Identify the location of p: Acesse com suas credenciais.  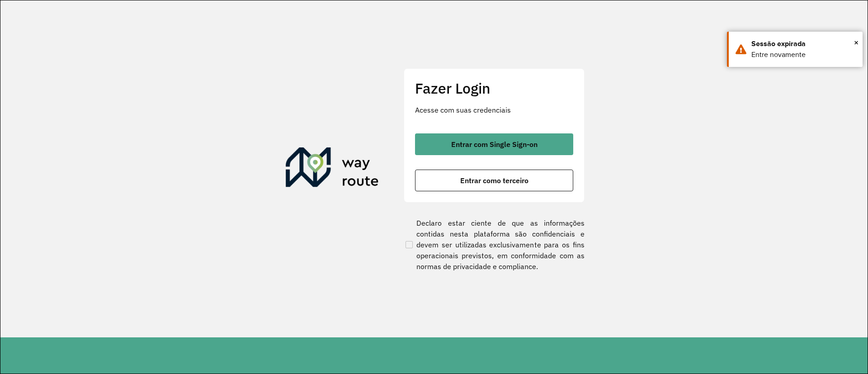
(494, 110).